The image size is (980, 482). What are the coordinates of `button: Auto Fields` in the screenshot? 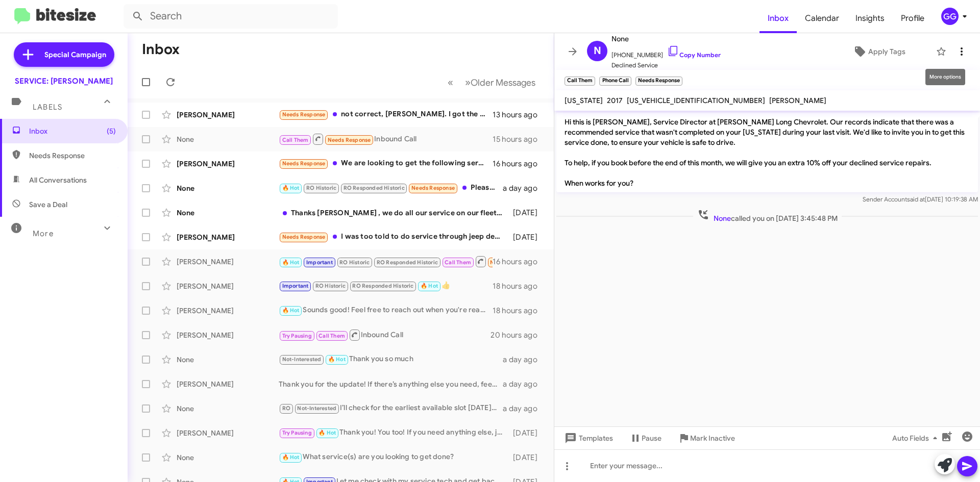 It's located at (916, 438).